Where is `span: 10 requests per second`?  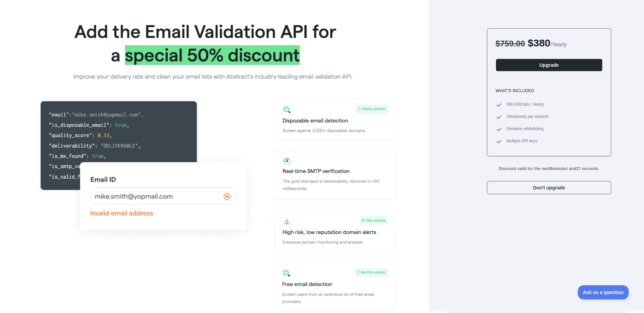 span: 10 requests per second is located at coordinates (527, 118).